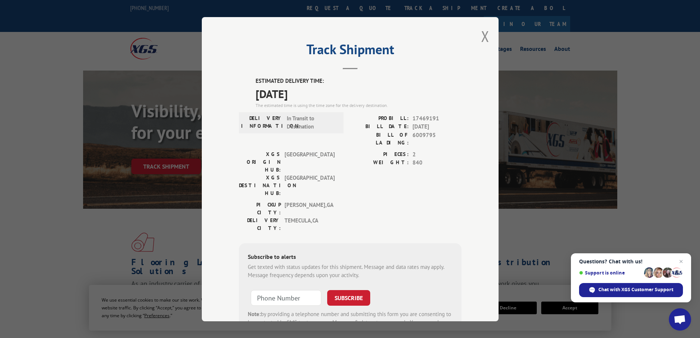 Image resolution: width=700 pixels, height=338 pixels. Describe the element at coordinates (631, 261) in the screenshot. I see `span: Questions? Chat with us!` at that location.